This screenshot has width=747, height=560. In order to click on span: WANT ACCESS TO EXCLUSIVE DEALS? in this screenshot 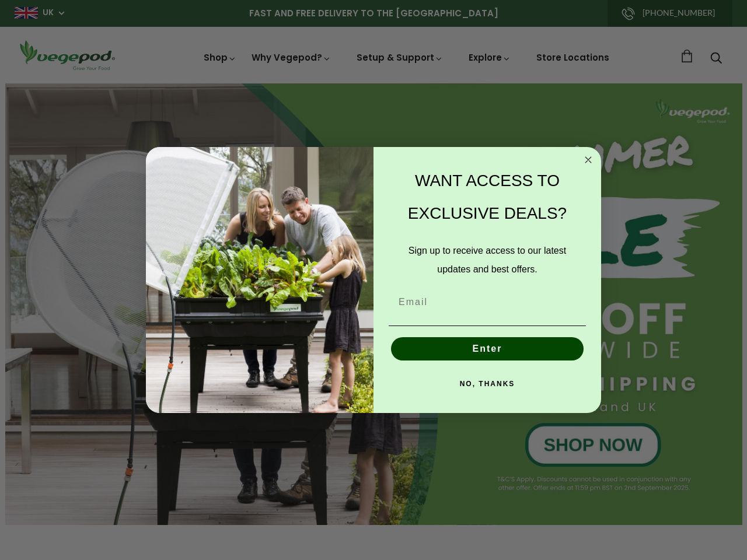, I will do `click(487, 196)`.